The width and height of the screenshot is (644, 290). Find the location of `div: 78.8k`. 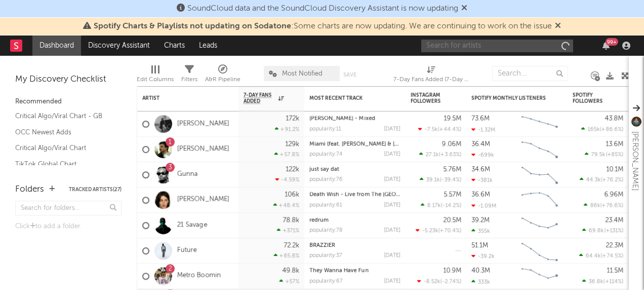

div: 78.8k is located at coordinates (291, 220).